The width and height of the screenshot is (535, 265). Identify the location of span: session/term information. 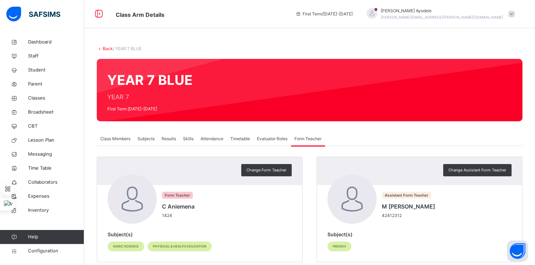
(324, 14).